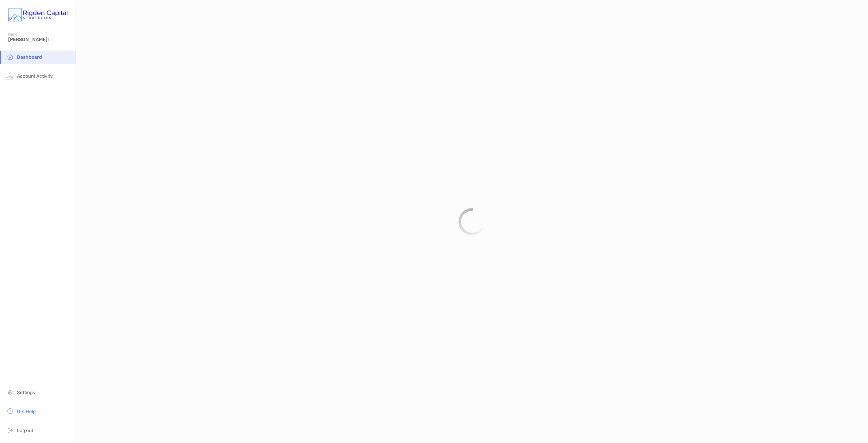 The image size is (868, 443). What do you see at coordinates (25, 431) in the screenshot?
I see `span: Log out` at bounding box center [25, 431].